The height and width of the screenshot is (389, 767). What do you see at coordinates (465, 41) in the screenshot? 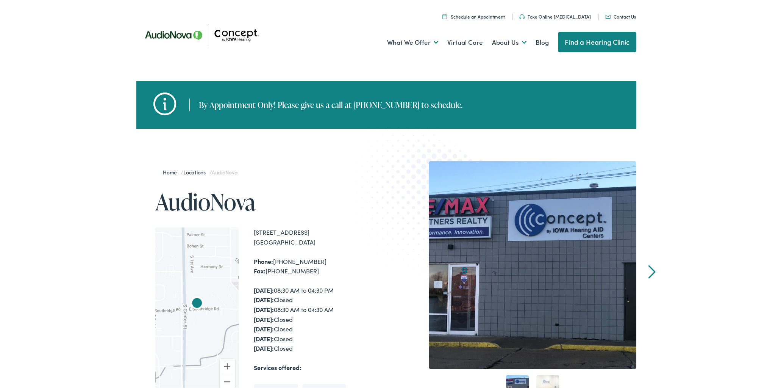
I see `a: Virtual Care` at bounding box center [465, 41].